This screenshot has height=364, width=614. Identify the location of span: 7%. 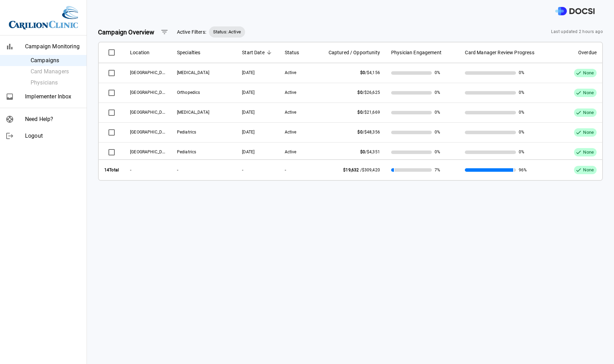
(438, 170).